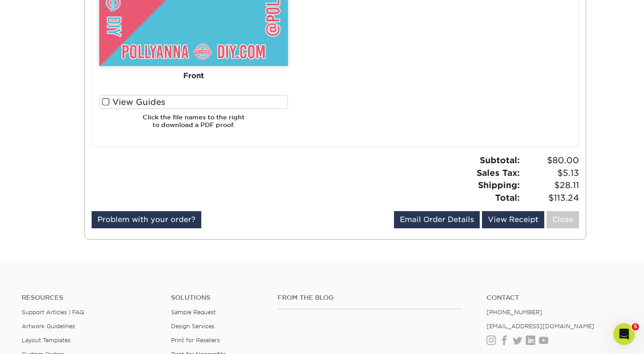  I want to click on h4: From the Blog, so click(369, 297).